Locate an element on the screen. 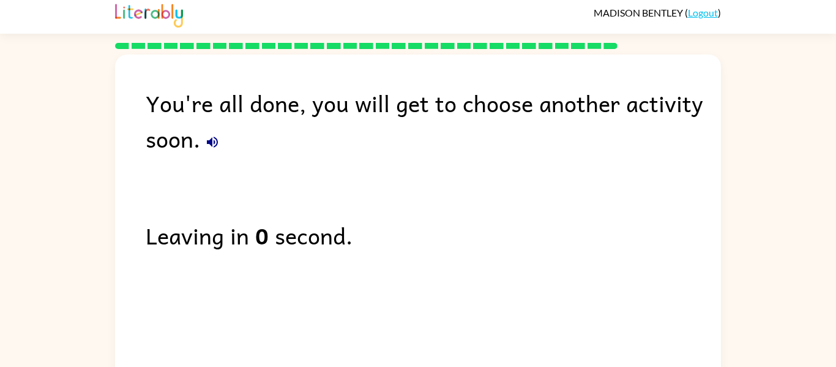  img: Literably is located at coordinates (149, 14).